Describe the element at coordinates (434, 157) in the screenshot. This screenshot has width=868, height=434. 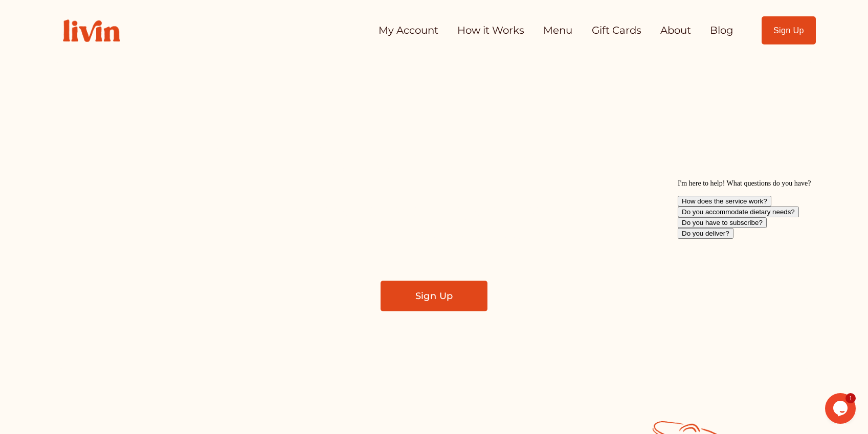
I see `span: Take Back Your Evenings` at that location.